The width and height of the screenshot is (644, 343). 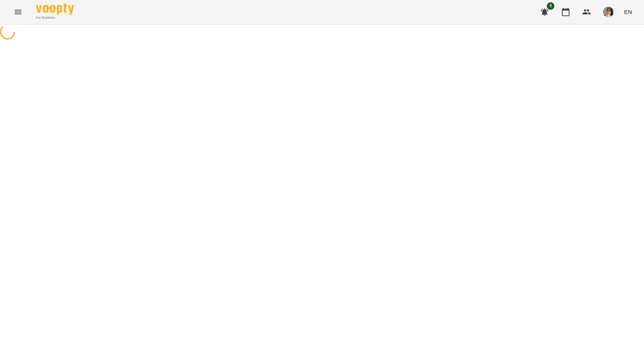 I want to click on img: Voopty Logo, so click(x=55, y=9).